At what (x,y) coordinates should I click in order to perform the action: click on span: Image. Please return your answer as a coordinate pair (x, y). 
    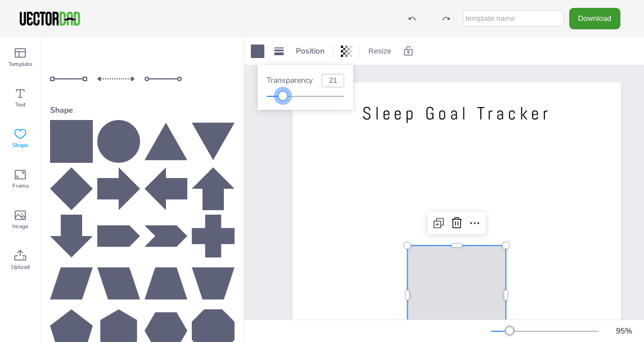
    Looking at the image, I should click on (20, 227).